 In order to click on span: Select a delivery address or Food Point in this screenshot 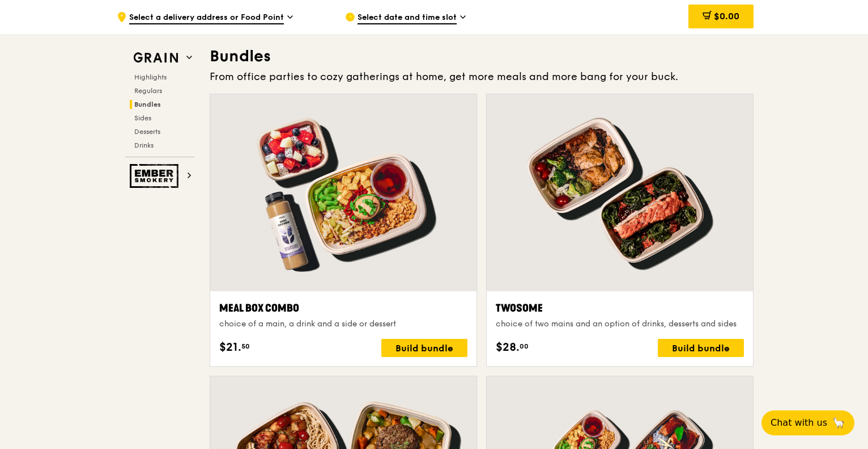, I will do `click(206, 18)`.